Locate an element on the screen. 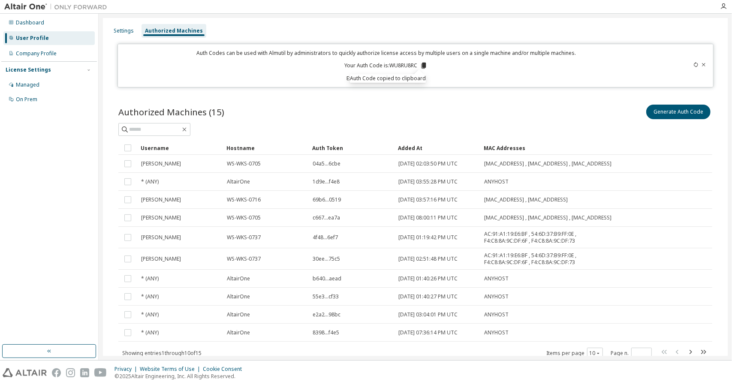 Image resolution: width=732 pixels, height=385 pixels. span: c667...ea7a is located at coordinates (326, 218).